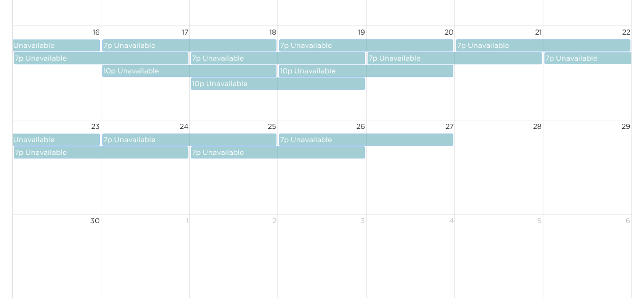 This screenshot has height=298, width=644. What do you see at coordinates (184, 126) in the screenshot?
I see `span: 24` at bounding box center [184, 126].